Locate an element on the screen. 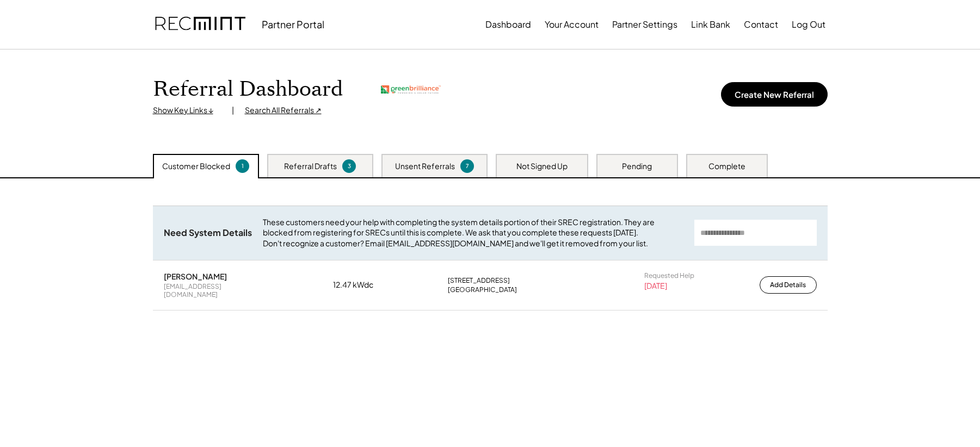 This screenshot has height=447, width=980. div: Not Signed Up is located at coordinates (542, 166).